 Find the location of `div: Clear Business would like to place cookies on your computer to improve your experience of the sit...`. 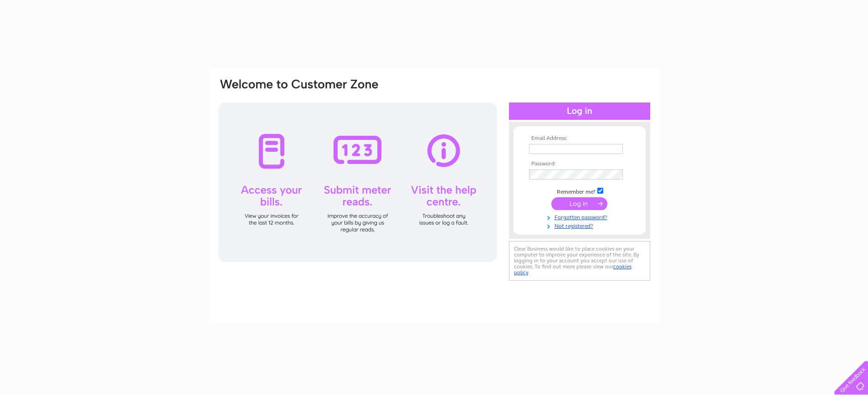

div: Clear Business would like to place cookies on your computer to improve your experience of the sit... is located at coordinates (579, 260).